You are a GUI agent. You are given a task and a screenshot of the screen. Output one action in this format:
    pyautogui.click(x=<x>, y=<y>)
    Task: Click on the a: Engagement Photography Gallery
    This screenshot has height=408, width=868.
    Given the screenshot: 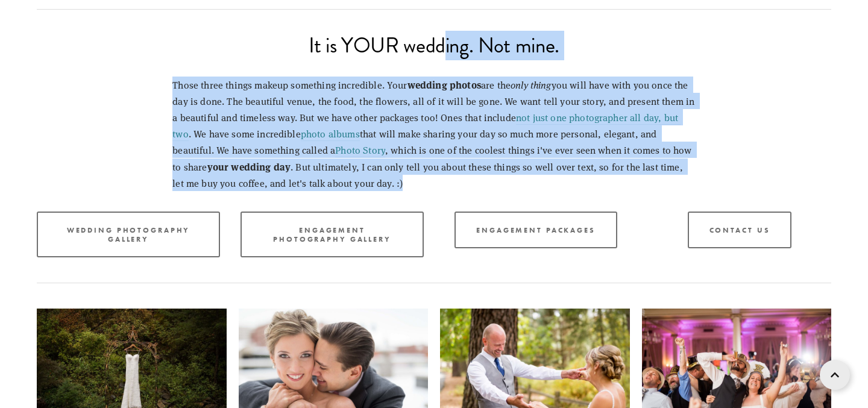 What is the action you would take?
    pyautogui.click(x=332, y=234)
    